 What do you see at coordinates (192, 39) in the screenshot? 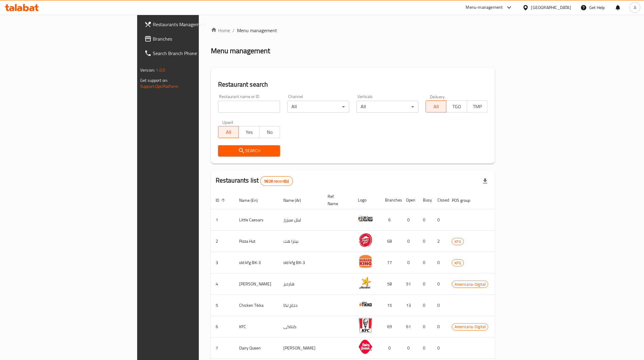
I see `a: Branches` at bounding box center [192, 39].